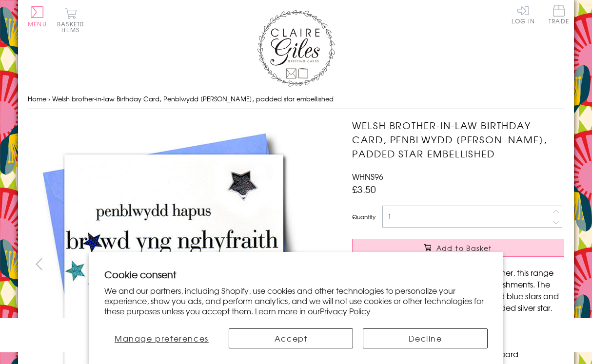 The height and width of the screenshot is (364, 592). What do you see at coordinates (70, 20) in the screenshot?
I see `button: Basket0 items` at bounding box center [70, 20].